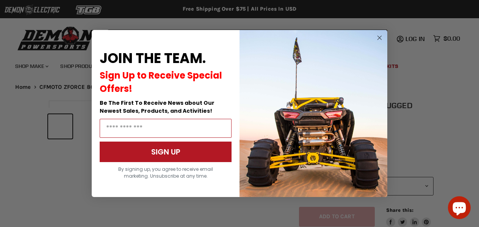 The width and height of the screenshot is (479, 227). I want to click on span: Sign Up to Receive Special Offers!, so click(161, 82).